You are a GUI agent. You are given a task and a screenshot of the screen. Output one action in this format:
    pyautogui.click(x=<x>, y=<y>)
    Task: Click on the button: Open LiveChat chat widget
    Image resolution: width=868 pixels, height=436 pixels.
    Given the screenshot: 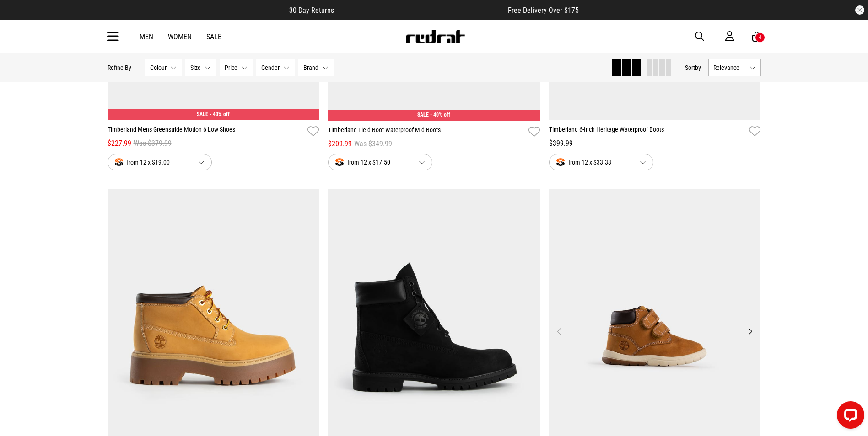 What is the action you would take?
    pyautogui.click(x=21, y=17)
    